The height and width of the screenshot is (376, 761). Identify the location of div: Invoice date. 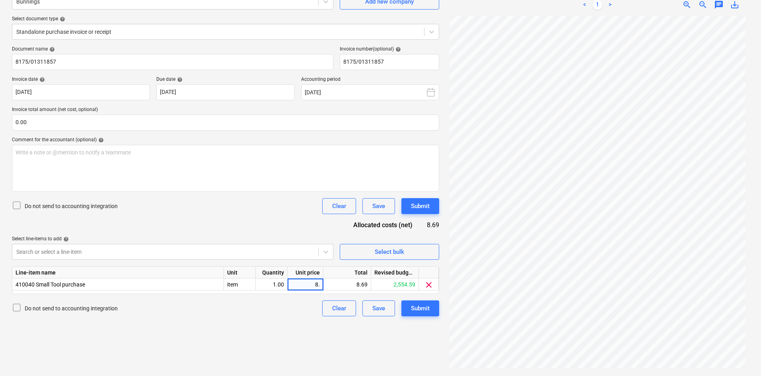
(81, 80).